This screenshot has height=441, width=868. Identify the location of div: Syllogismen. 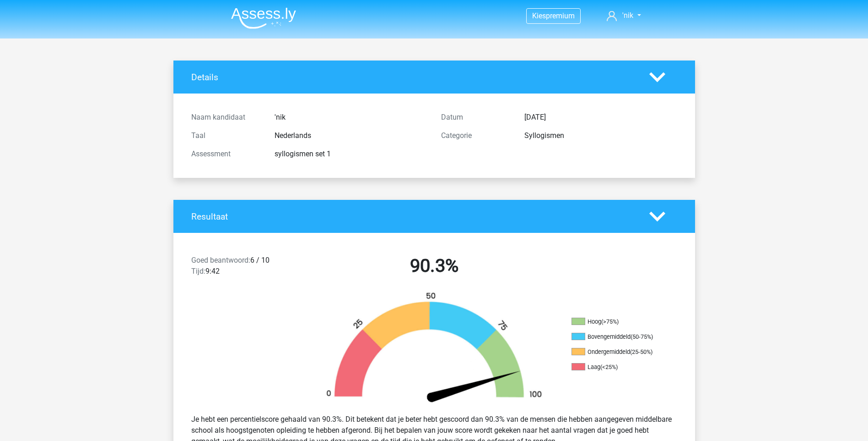
(601, 136).